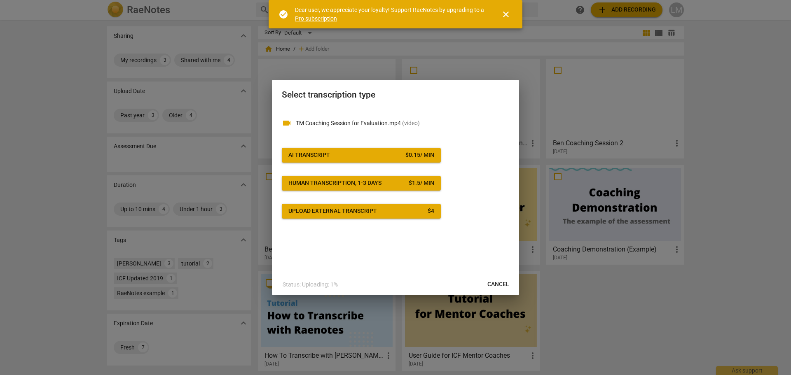 This screenshot has height=375, width=791. What do you see at coordinates (391, 14) in the screenshot?
I see `div: Dear user, we appreciate your loyalty! Support RaeNotes by upgrading to a` at bounding box center [391, 14].